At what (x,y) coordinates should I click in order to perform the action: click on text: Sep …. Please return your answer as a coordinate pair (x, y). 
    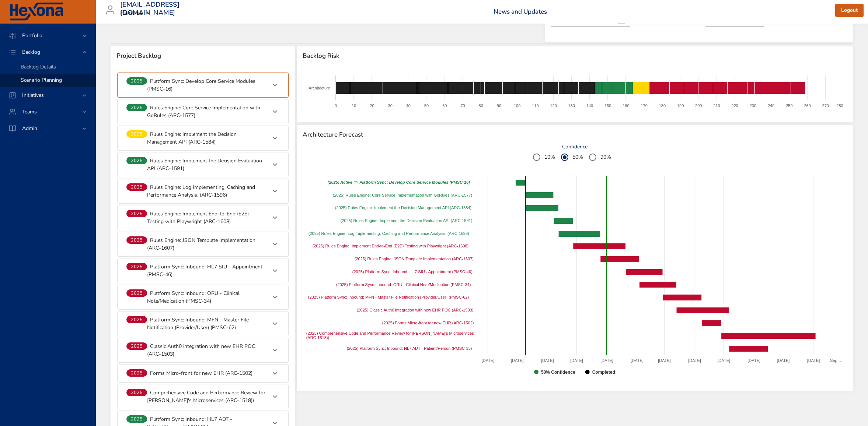
    Looking at the image, I should click on (836, 361).